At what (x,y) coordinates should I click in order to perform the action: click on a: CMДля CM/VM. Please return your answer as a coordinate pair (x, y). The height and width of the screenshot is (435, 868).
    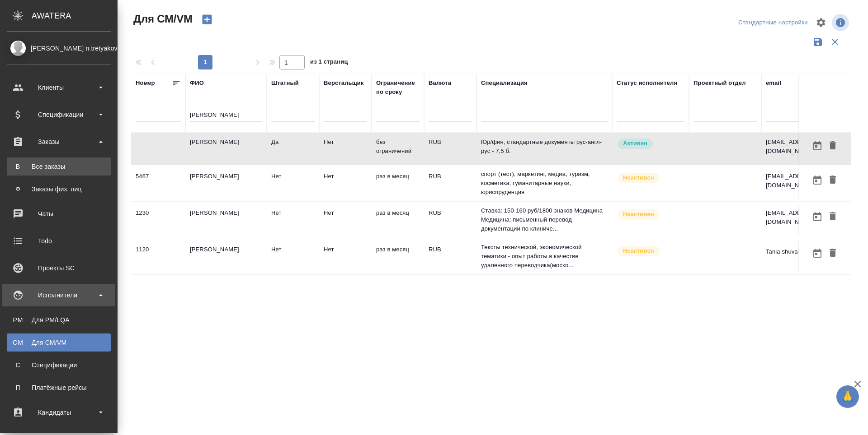
    Looking at the image, I should click on (59, 343).